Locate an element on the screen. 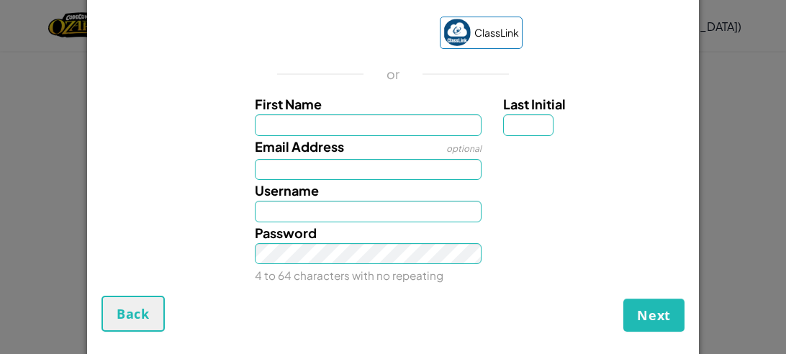 The width and height of the screenshot is (786, 354). span: Username is located at coordinates (287, 190).